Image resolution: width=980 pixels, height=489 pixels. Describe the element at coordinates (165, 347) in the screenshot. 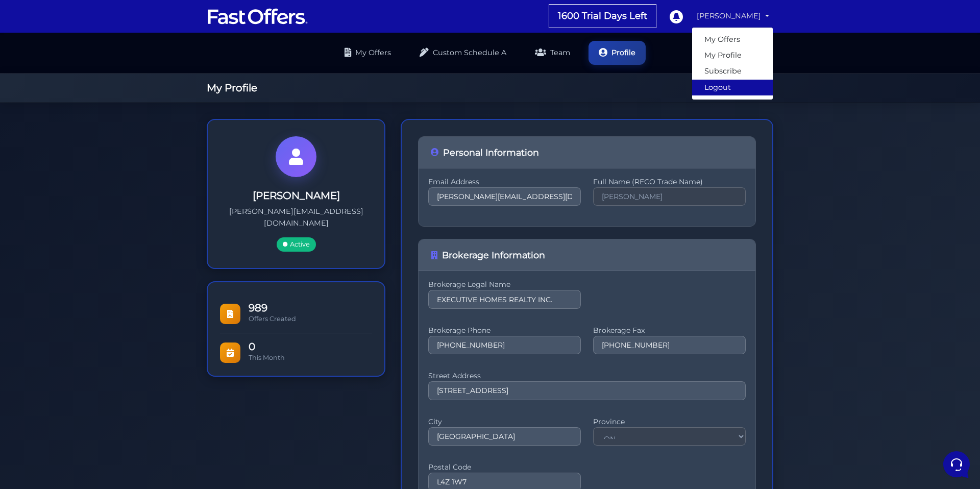

I see `p: Help` at that location.